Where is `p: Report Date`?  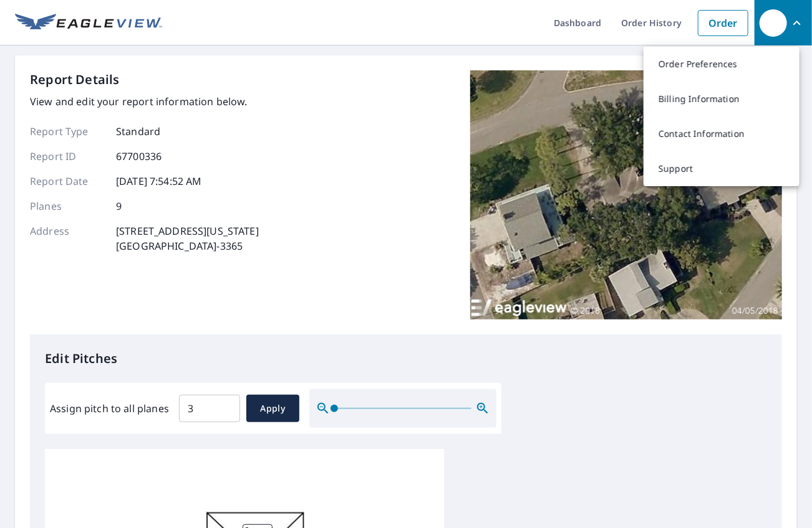
p: Report Date is located at coordinates (67, 181).